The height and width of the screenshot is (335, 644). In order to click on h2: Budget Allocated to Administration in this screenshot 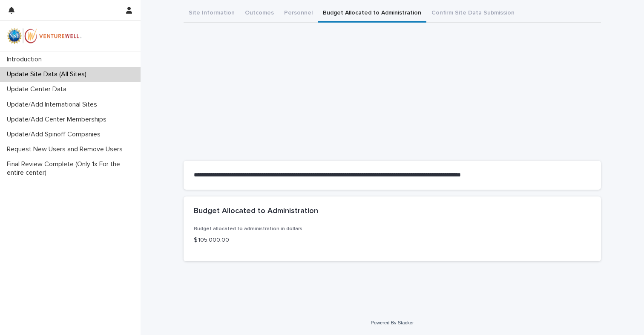, I will do `click(256, 211)`.